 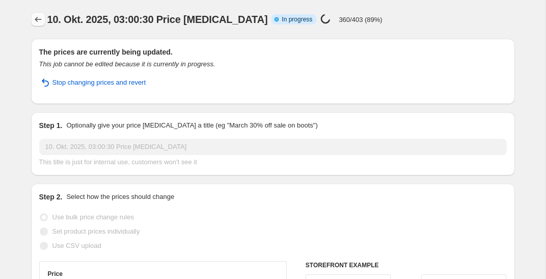 What do you see at coordinates (96, 231) in the screenshot?
I see `span: Set product prices individually` at bounding box center [96, 231].